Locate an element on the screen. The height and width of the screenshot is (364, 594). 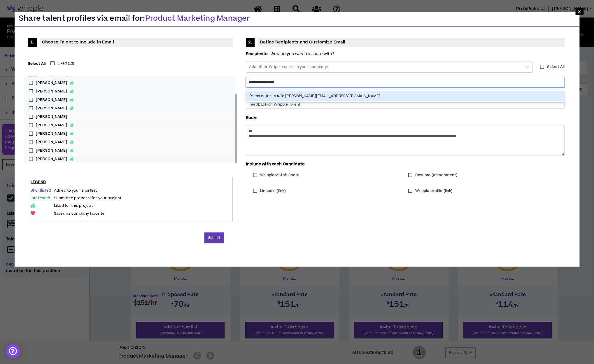
span: Product Marketing Manager is located at coordinates (198, 18).